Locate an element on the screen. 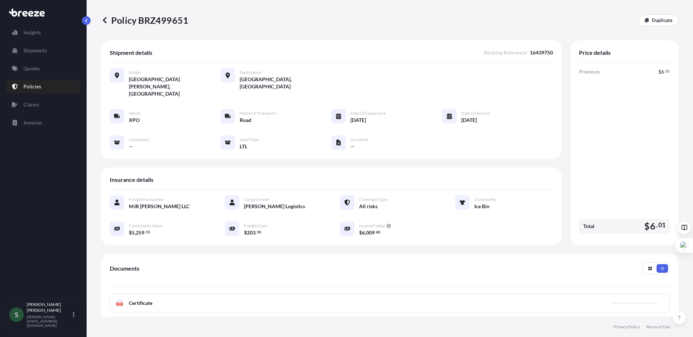 This screenshot has height=337, width=693. span: 55 is located at coordinates (148, 232).